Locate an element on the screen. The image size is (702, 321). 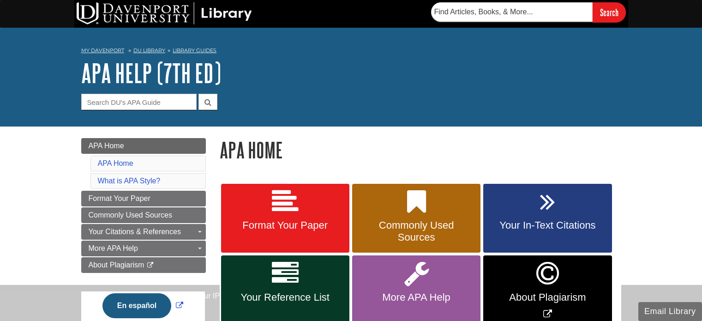
a: APA Help (7th Ed) is located at coordinates (151, 73).